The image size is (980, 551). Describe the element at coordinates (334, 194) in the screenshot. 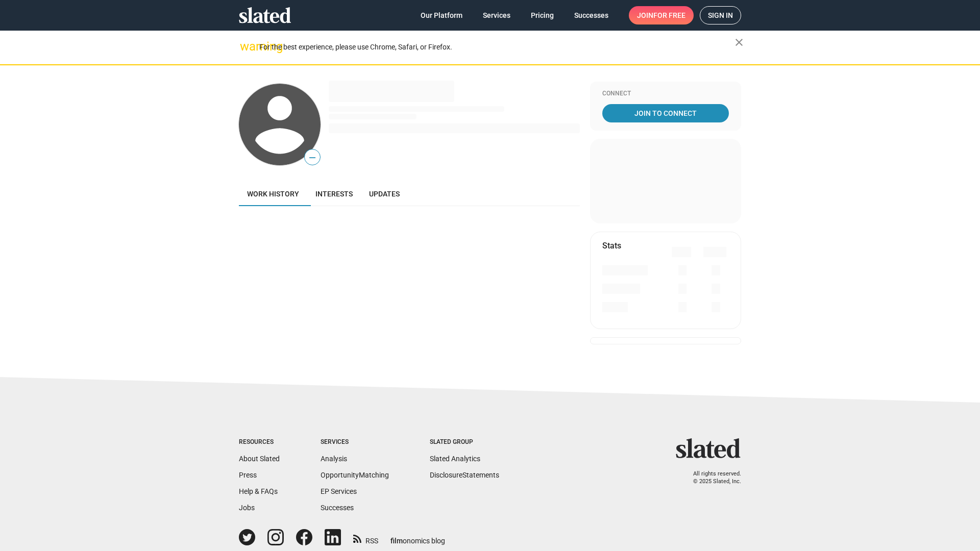

I see `a: Interests` at that location.